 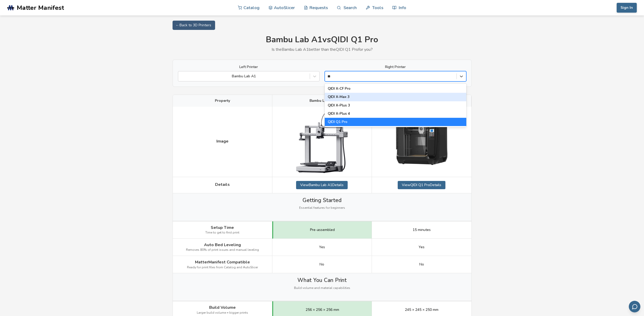 I want to click on div: QIDI Q1 Pro, so click(x=395, y=122).